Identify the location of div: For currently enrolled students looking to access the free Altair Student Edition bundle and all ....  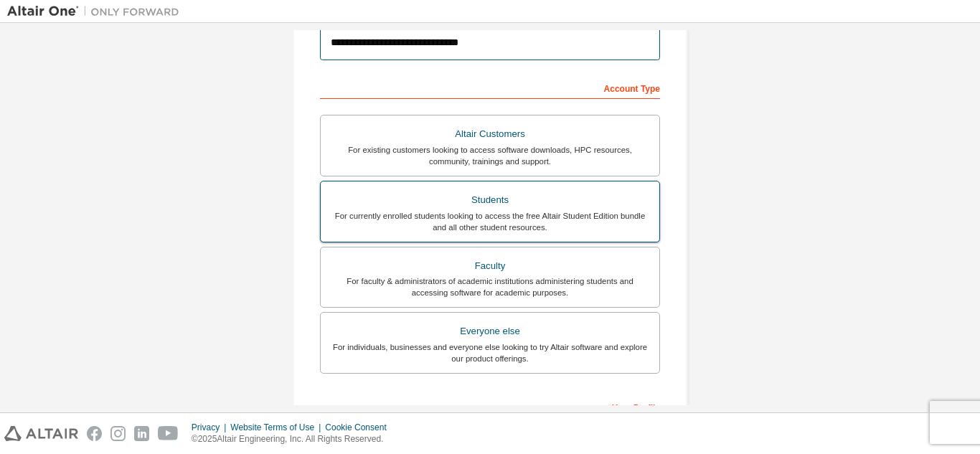
(490, 222).